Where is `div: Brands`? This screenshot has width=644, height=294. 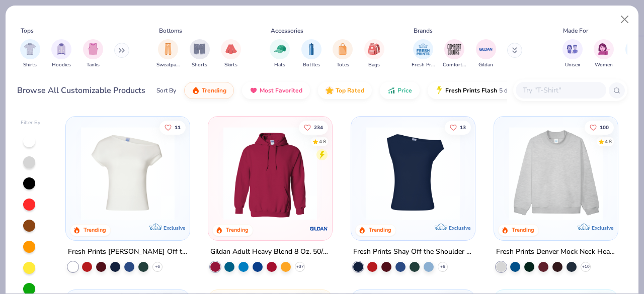 div: Brands is located at coordinates (423, 31).